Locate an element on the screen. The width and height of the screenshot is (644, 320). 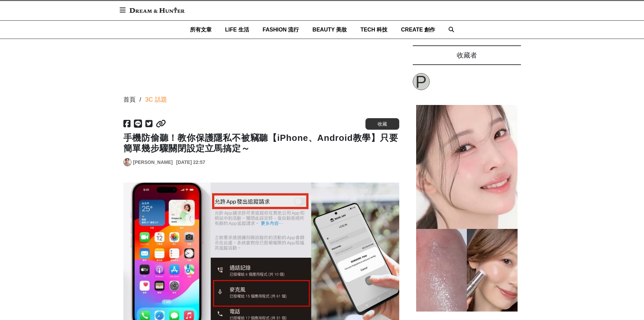
img: Dream & Hunter is located at coordinates (157, 10).